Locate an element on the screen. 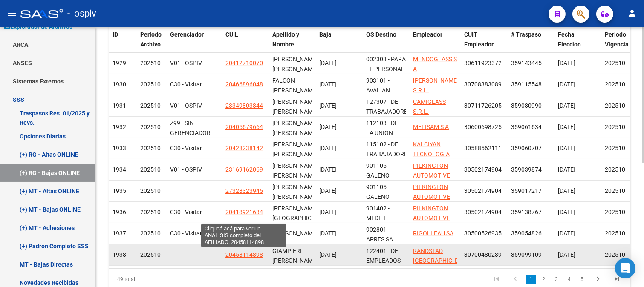 This screenshot has height=287, width=644. datatable-header-cell: CUIT Empleador is located at coordinates (484, 40).